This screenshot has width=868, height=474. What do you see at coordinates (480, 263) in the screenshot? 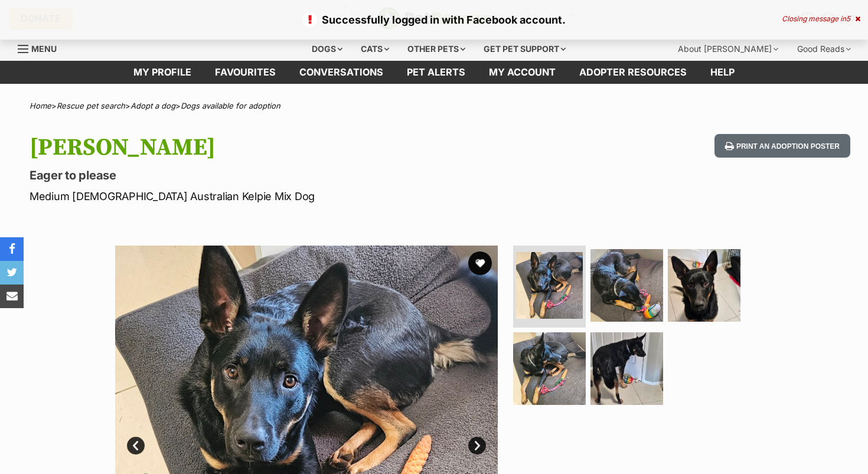
I see `button: favourite` at bounding box center [480, 263].